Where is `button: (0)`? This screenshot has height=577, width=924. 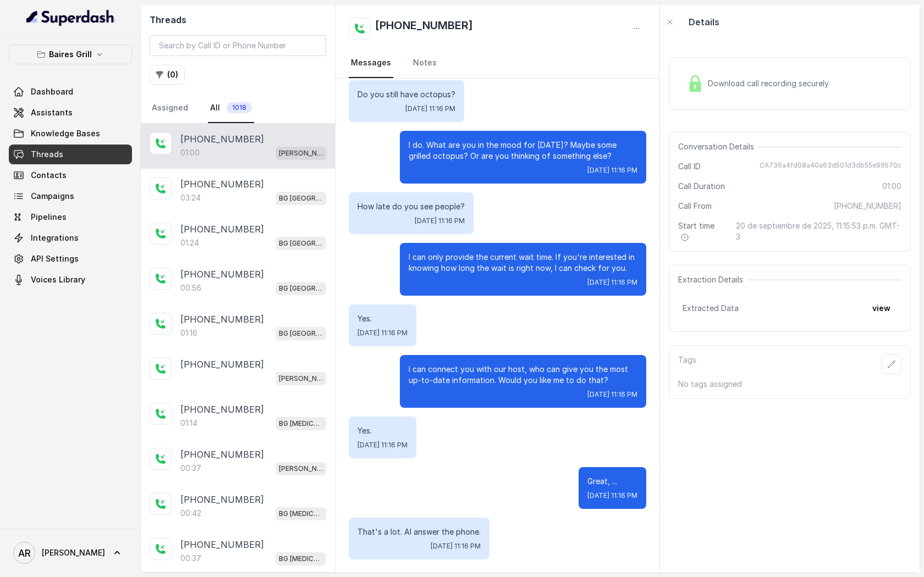
button: (0) is located at coordinates (167, 75).